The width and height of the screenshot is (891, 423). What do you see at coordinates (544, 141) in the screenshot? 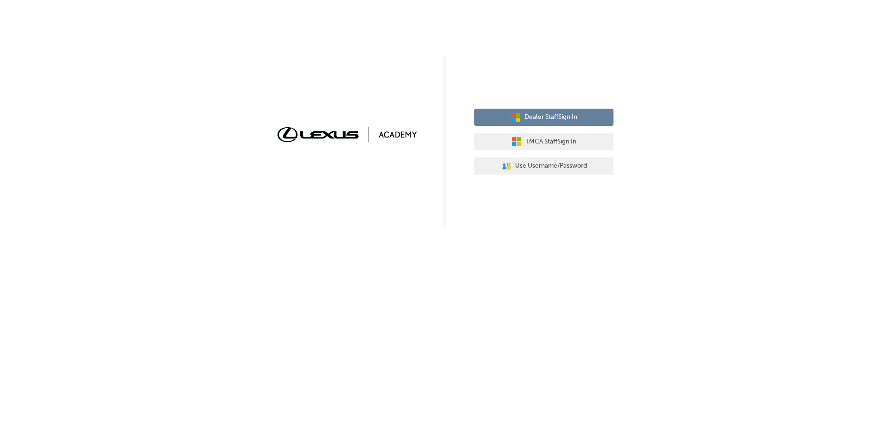
I see `button: TMCA StaffSign In` at bounding box center [544, 141].